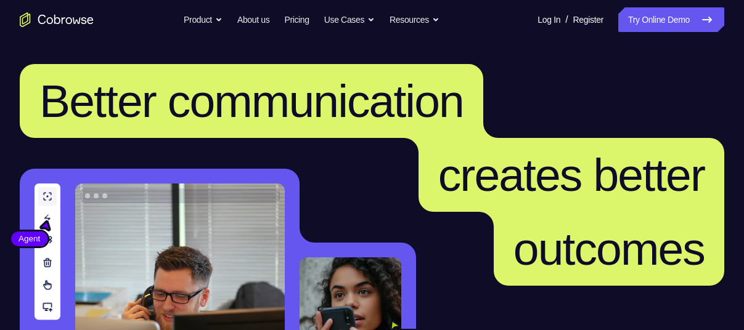 The width and height of the screenshot is (744, 330). Describe the element at coordinates (253, 20) in the screenshot. I see `a: About us` at that location.